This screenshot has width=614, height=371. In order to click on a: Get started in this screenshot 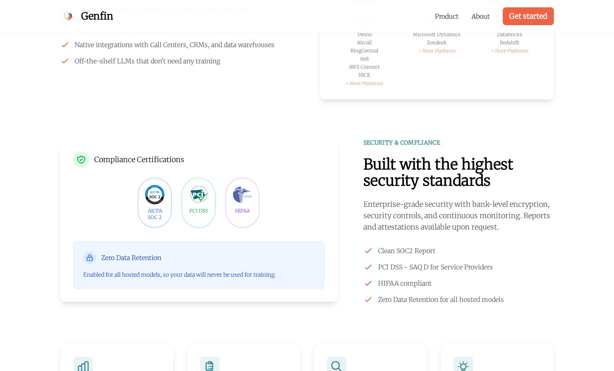, I will do `click(528, 16)`.